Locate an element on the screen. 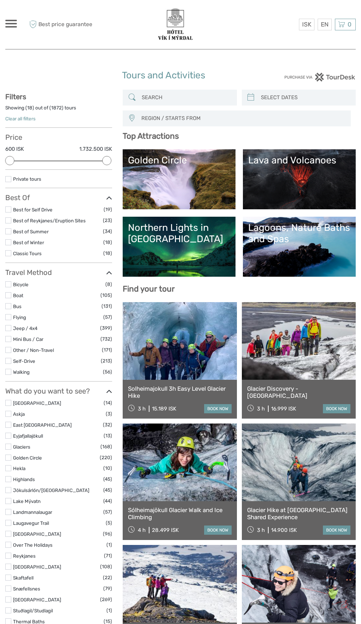 The image size is (361, 624). strong: Filters is located at coordinates (16, 97).